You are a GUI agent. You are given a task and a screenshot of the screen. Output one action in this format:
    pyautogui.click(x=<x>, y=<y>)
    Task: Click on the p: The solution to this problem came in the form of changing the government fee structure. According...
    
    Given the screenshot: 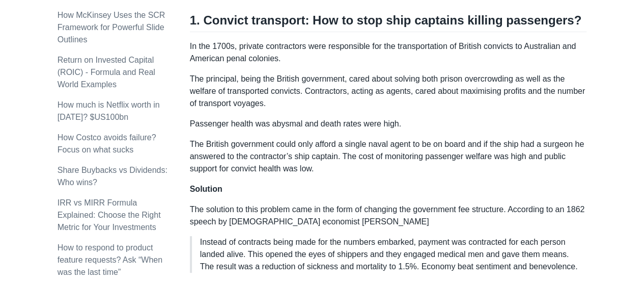 What is the action you would take?
    pyautogui.click(x=389, y=216)
    